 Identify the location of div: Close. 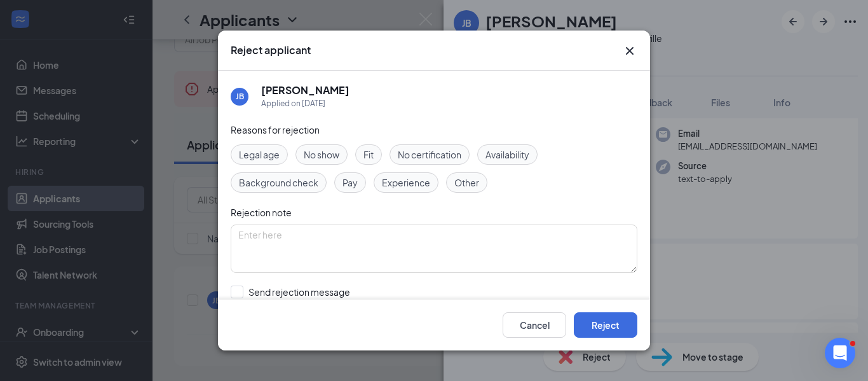
(235, 16).